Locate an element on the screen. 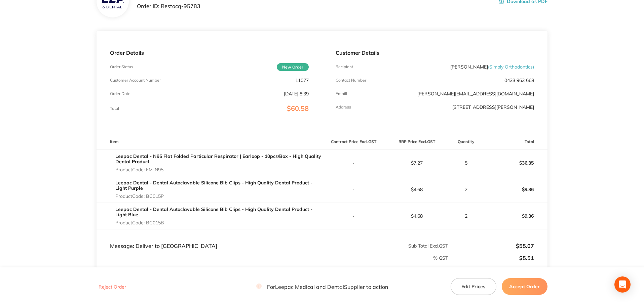 The height and width of the screenshot is (306, 644). p: Recipient is located at coordinates (344, 67).